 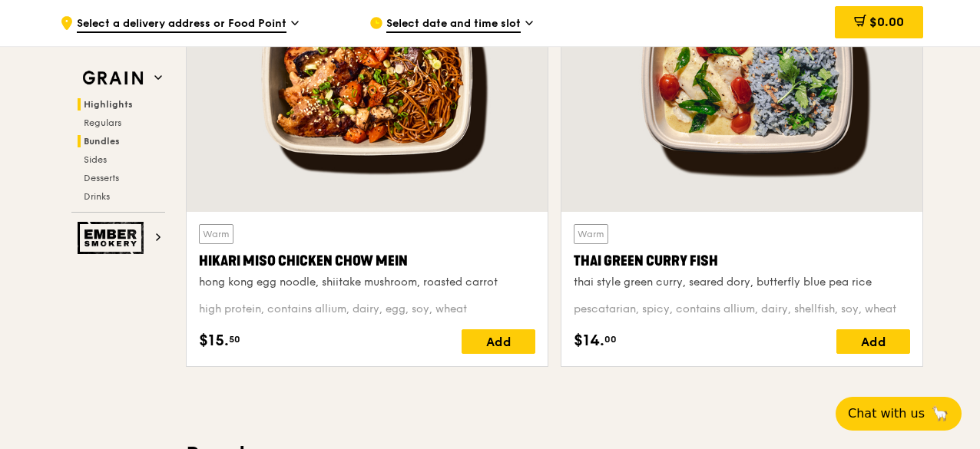 I want to click on span: Desserts, so click(x=102, y=178).